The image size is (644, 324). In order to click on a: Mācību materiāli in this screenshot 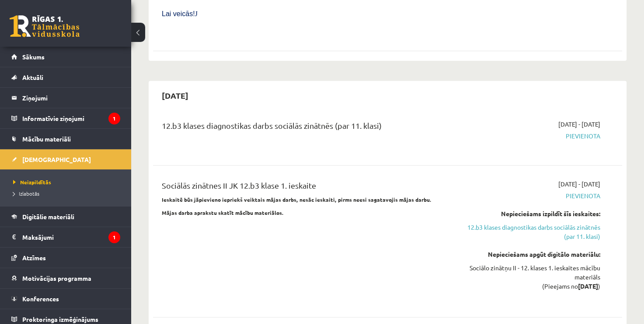, I will do `click(66, 139)`.